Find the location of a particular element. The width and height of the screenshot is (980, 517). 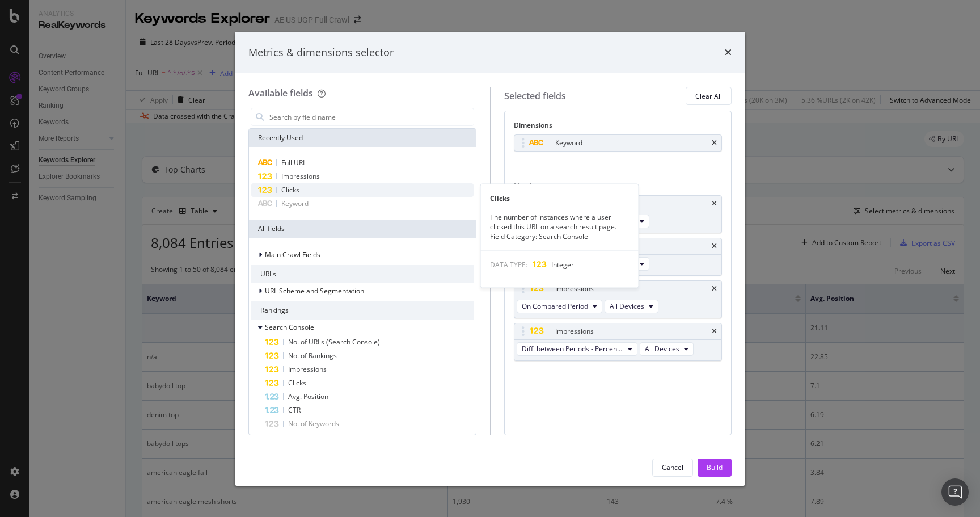

button: Clear All is located at coordinates (708, 96).